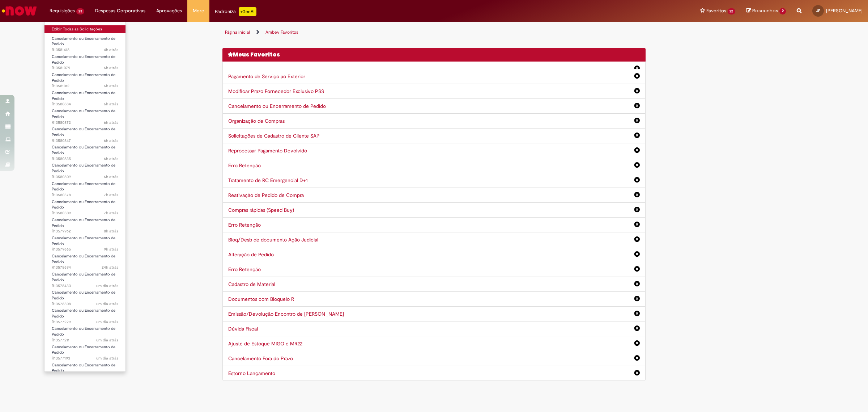  Describe the element at coordinates (85, 123) in the screenshot. I see `span: R13580872` at that location.